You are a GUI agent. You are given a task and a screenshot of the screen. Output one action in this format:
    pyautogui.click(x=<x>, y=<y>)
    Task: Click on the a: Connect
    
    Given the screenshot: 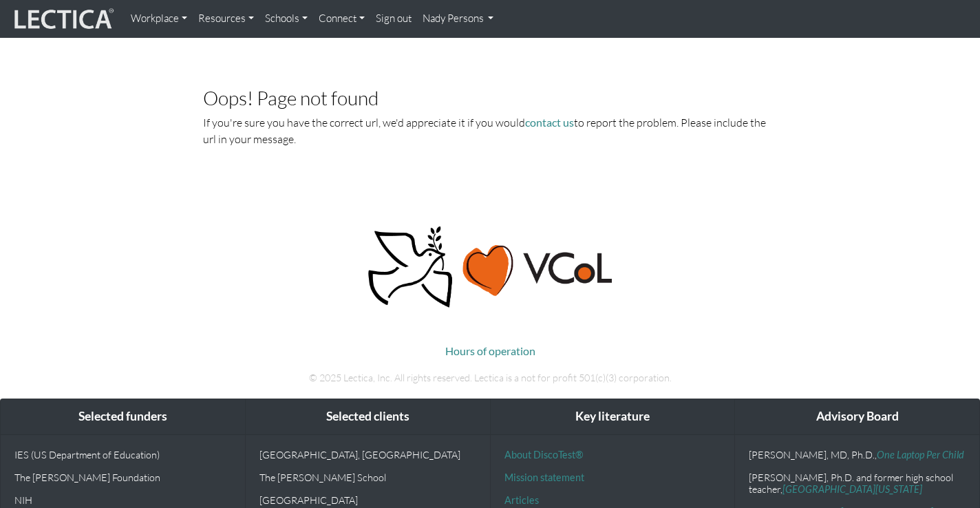 What is the action you would take?
    pyautogui.click(x=341, y=19)
    